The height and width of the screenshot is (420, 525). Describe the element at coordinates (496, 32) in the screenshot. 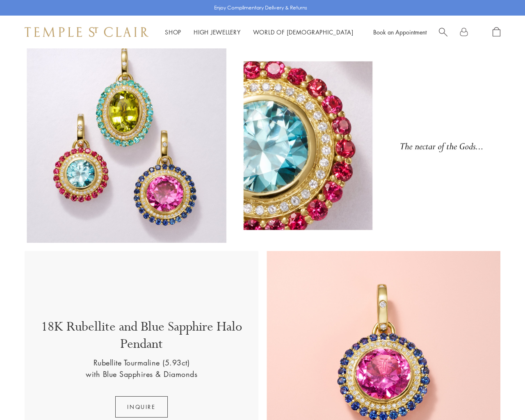

I see `a: Open Shopping Bag` at that location.